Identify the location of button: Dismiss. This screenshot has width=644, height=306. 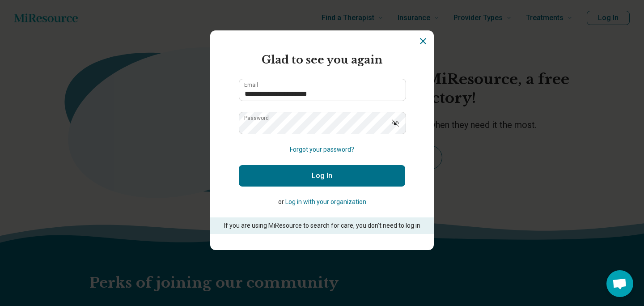
(423, 41).